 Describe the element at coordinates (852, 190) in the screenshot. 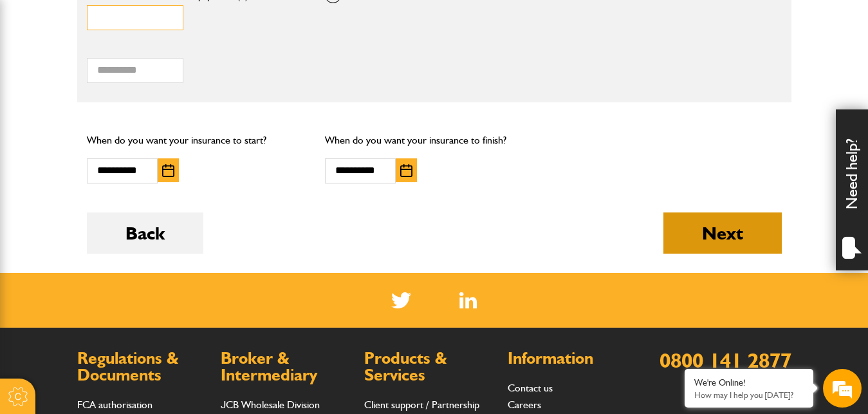

I see `div: Need help?` at that location.